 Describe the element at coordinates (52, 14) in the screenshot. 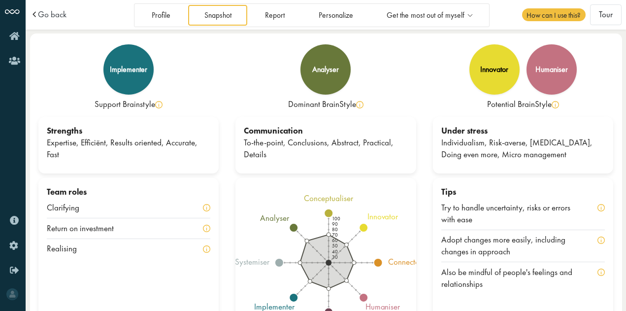

I see `span: Go back` at that location.